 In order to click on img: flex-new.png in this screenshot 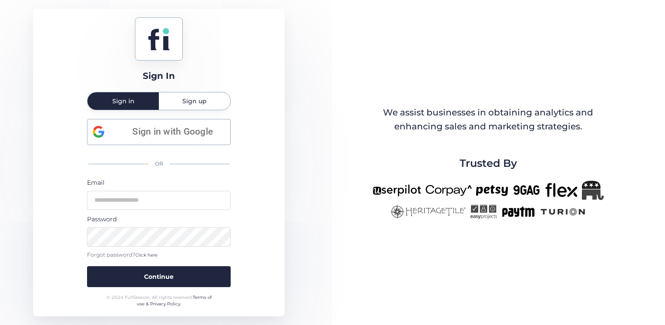, I will do `click(561, 190)`.